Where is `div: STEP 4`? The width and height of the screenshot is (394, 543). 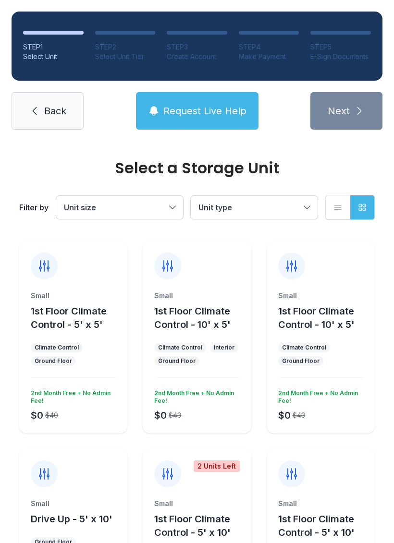 div: STEP 4 is located at coordinates (269, 47).